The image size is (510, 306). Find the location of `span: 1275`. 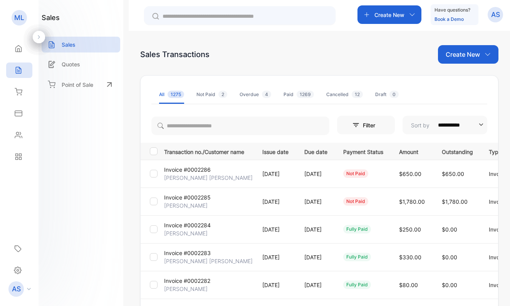

span: 1275 is located at coordinates (176, 94).